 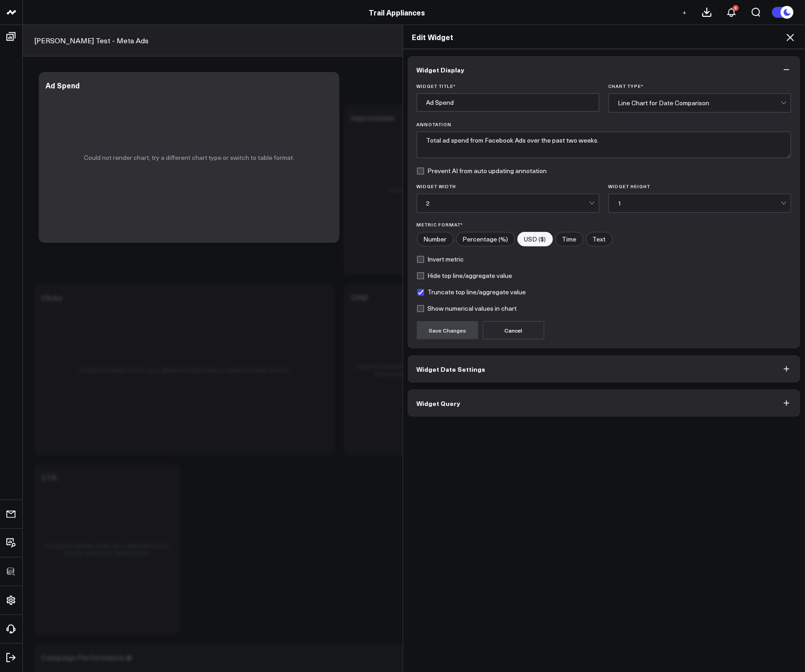 What do you see at coordinates (439, 403) in the screenshot?
I see `span: Widget Query` at bounding box center [439, 403].